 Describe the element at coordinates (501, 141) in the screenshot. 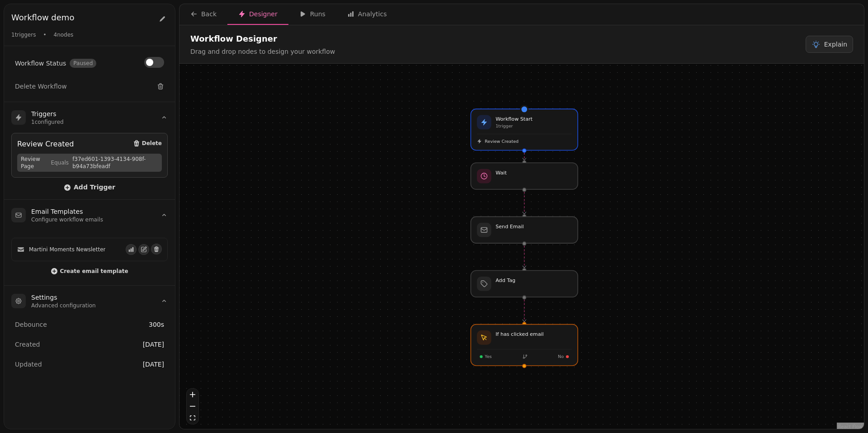

I see `span: Review Created` at that location.